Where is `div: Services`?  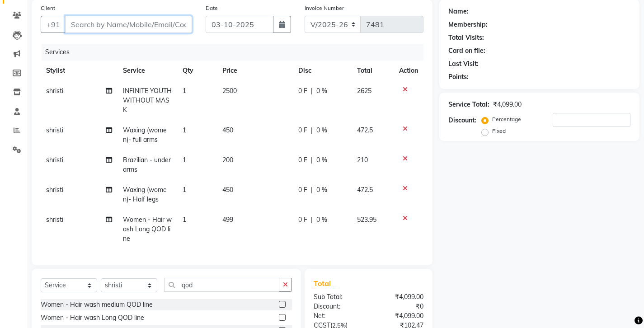
div: Services is located at coordinates (236, 52).